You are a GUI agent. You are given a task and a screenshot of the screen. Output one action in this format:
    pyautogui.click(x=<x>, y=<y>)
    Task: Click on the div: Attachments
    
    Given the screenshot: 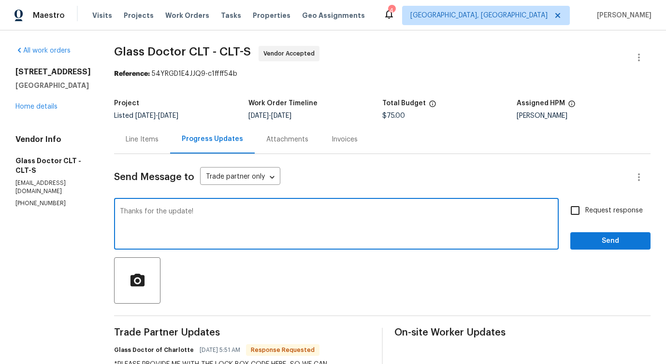 What is the action you would take?
    pyautogui.click(x=287, y=140)
    